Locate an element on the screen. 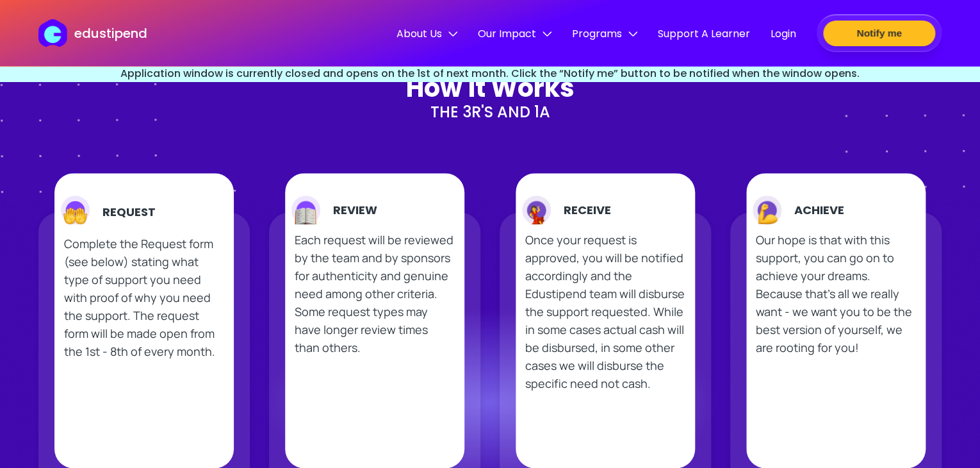 This screenshot has width=980, height=468. p: Each request will be reviewed by the team and by sponsors for authenticity and genuine need among... is located at coordinates (374, 293).